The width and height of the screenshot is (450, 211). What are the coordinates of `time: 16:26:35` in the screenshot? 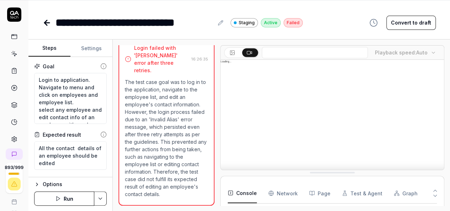 It's located at (200, 59).